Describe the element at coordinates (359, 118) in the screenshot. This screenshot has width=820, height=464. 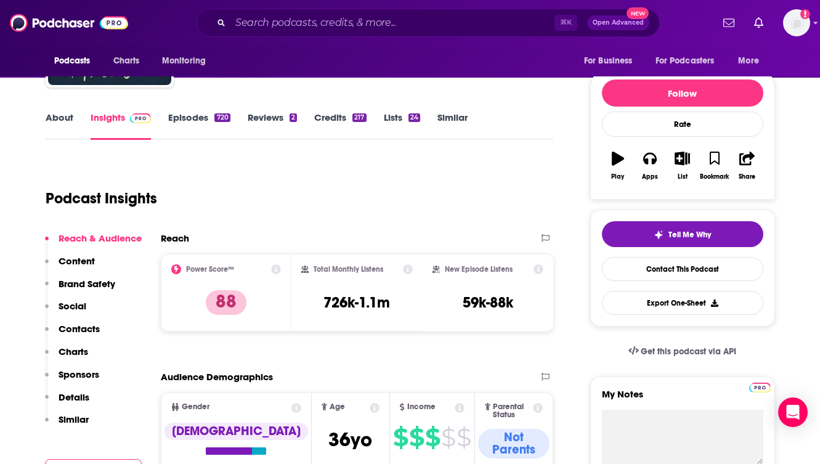
I see `div: 217` at that location.